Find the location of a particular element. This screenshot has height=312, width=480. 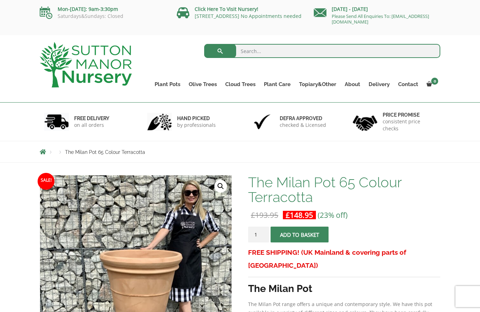

p: on all orders is located at coordinates (92, 125).